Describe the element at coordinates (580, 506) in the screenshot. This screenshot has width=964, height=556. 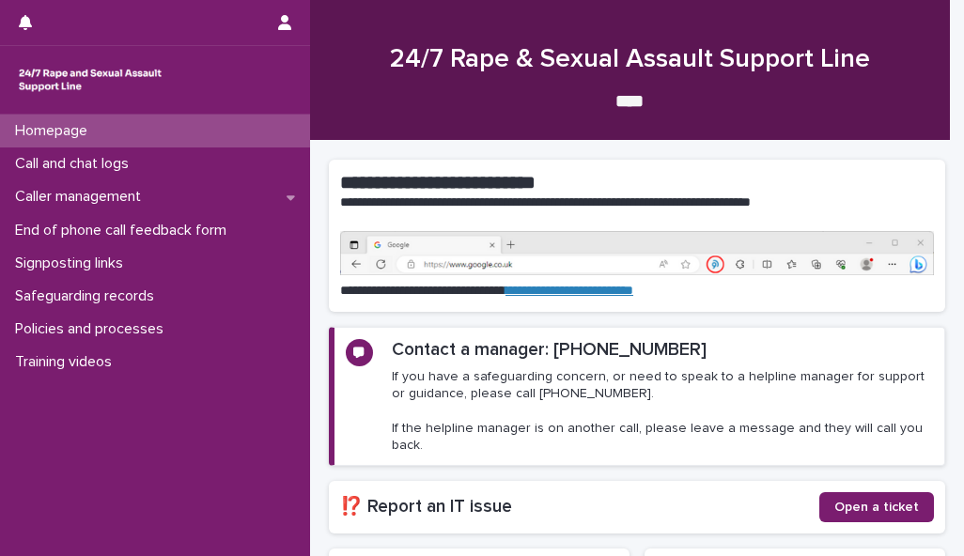
I see `h2: ⁉️ Report an IT issue` at that location.